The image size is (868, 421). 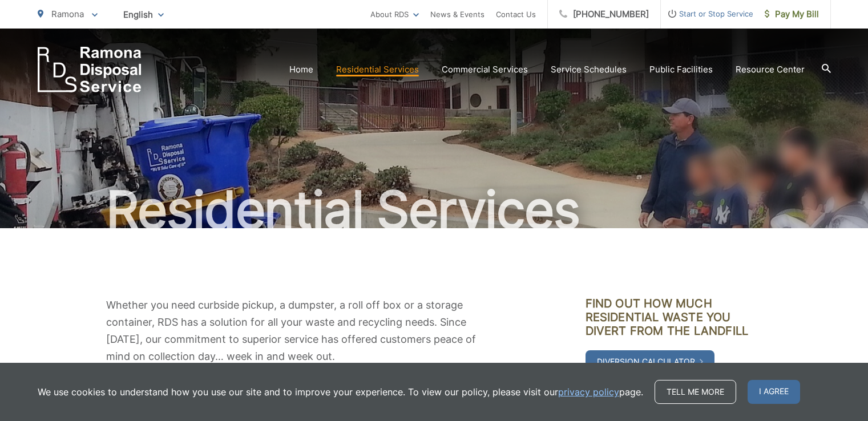 What do you see at coordinates (516, 14) in the screenshot?
I see `a: Contact Us` at bounding box center [516, 14].